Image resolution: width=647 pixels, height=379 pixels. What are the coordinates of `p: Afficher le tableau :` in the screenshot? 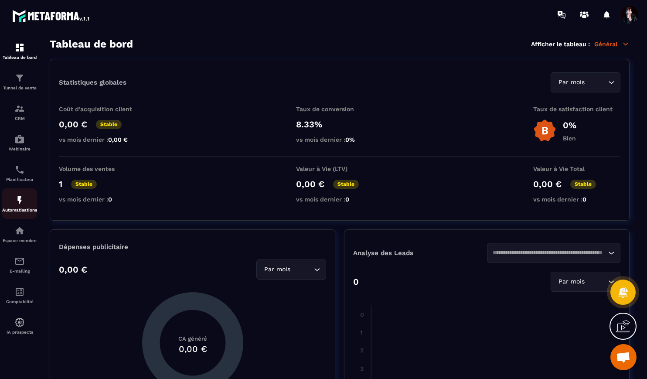 It's located at (560, 44).